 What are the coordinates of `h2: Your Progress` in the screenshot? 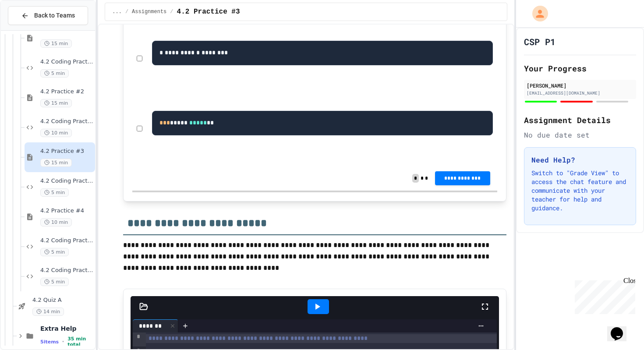 It's located at (580, 69).